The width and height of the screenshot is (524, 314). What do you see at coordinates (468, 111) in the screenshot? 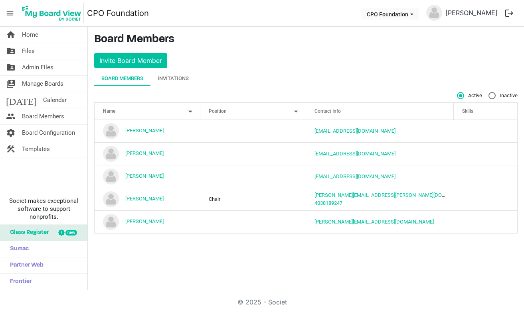
I see `span: Skills` at bounding box center [468, 111].